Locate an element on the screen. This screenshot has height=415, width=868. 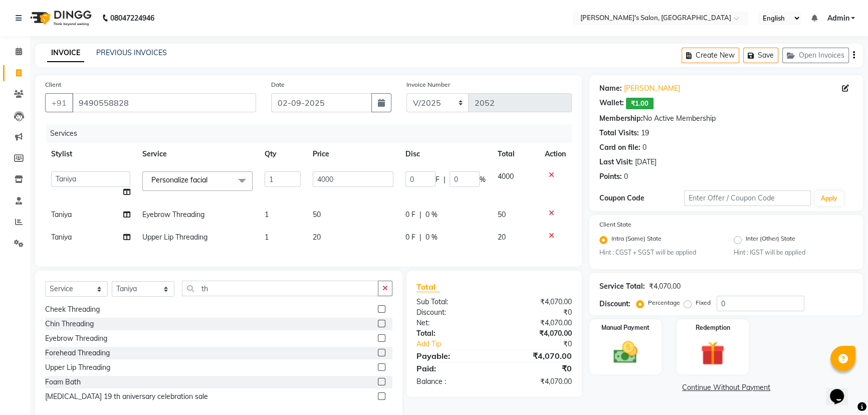
span: Admin is located at coordinates (838, 18).